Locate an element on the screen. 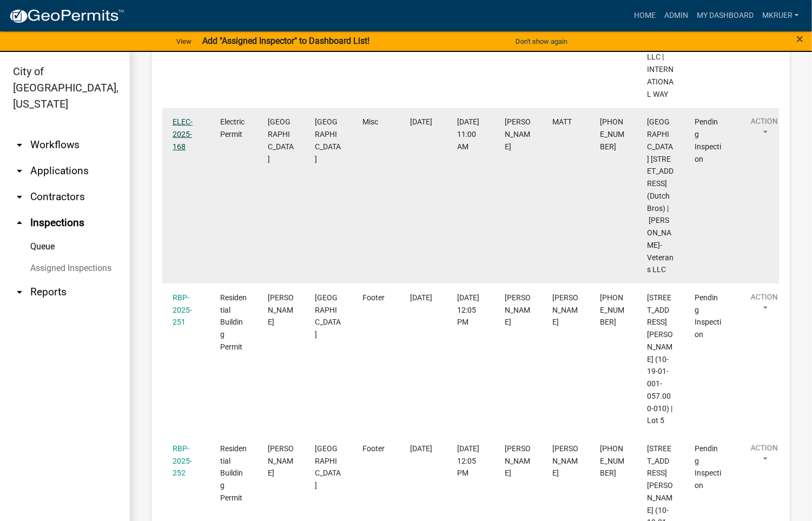 The height and width of the screenshot is (521, 812). span: MATT is located at coordinates (562, 122).